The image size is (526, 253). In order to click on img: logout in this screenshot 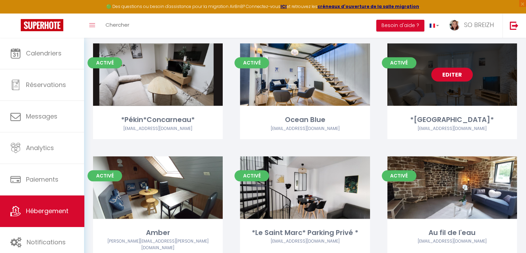, I will do `click(514, 25)`.